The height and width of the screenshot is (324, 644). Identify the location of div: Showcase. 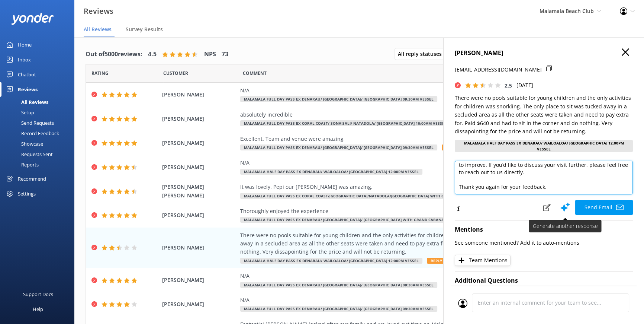
(24, 144).